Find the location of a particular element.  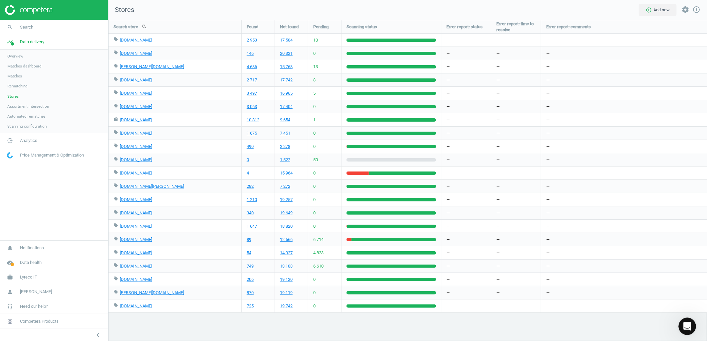

a: 19 257 is located at coordinates (286, 200).